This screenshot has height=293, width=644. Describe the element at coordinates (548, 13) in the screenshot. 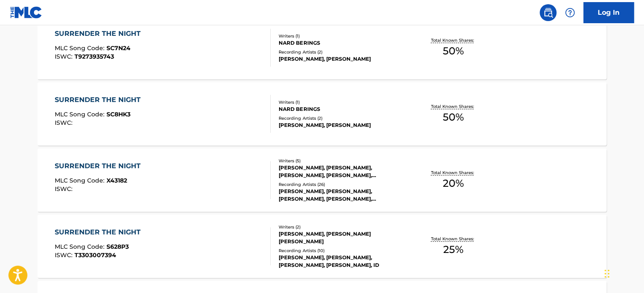

I see `img: search` at that location.